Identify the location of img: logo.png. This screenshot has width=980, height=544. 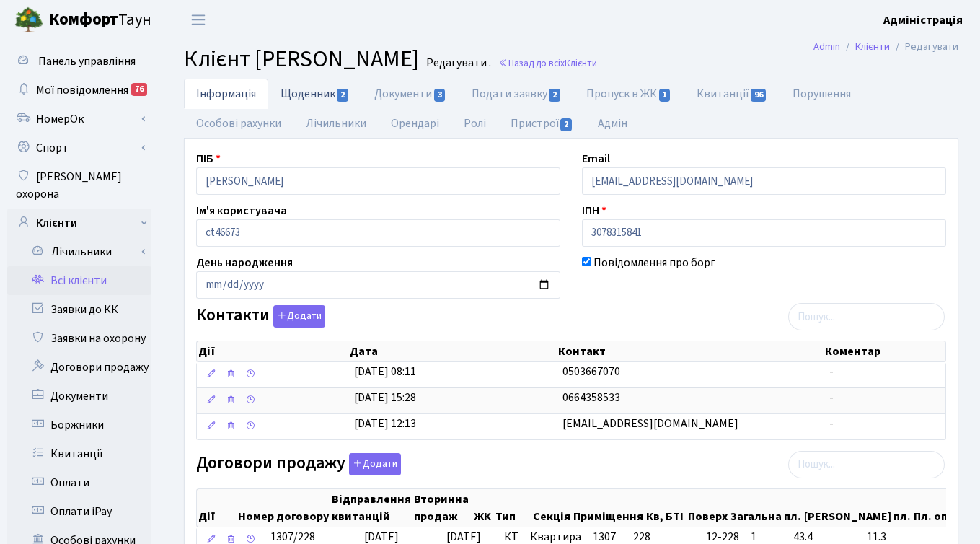
(29, 20).